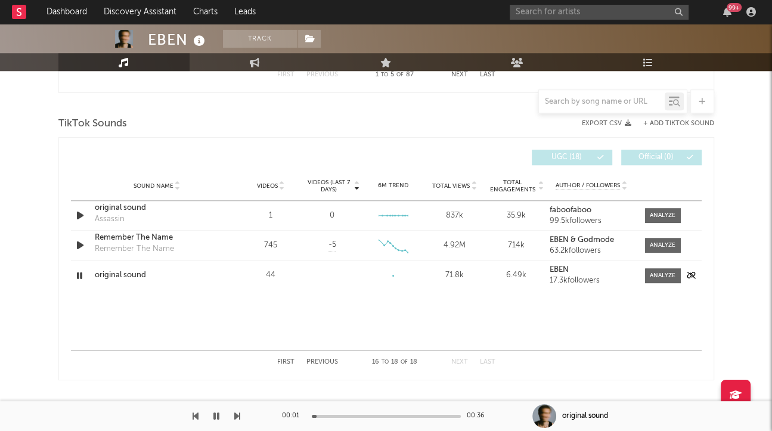 The height and width of the screenshot is (431, 772). Describe the element at coordinates (478, 416) in the screenshot. I see `div: 00:36` at that location.